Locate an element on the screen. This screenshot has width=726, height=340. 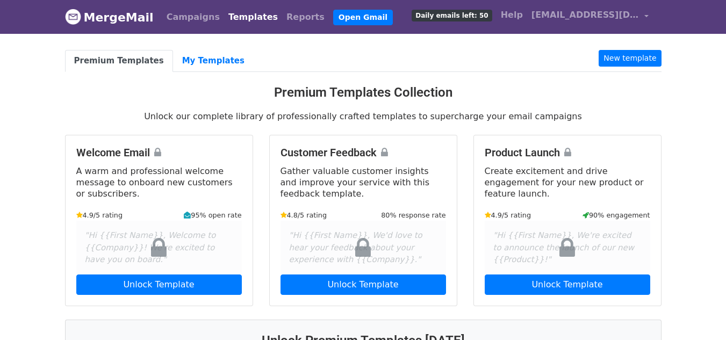
h4: Customer Feedback is located at coordinates (363, 153).